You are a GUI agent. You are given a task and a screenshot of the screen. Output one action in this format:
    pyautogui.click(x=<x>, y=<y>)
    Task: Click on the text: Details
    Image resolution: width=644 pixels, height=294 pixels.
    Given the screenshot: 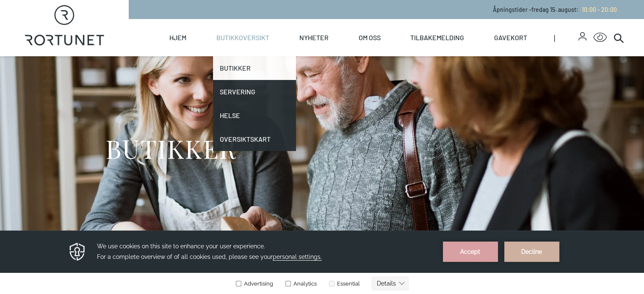 What is the action you would take?
    pyautogui.click(x=387, y=53)
    